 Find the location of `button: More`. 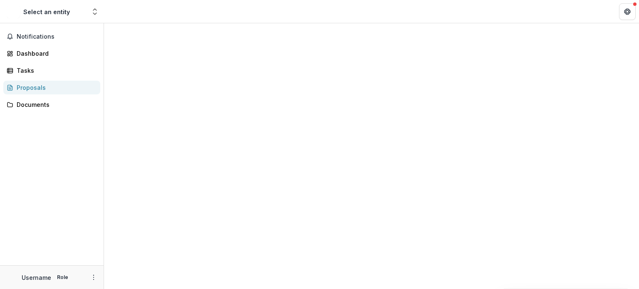

button: More is located at coordinates (94, 277).